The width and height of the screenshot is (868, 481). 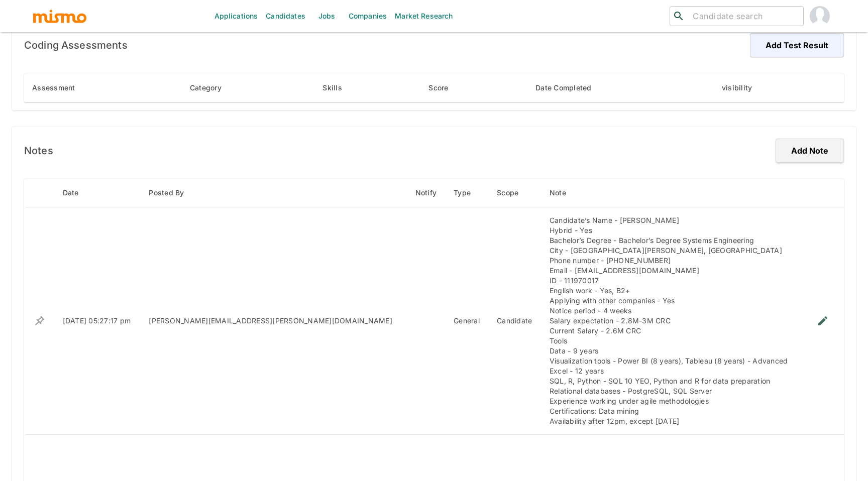 I want to click on td: General, so click(x=467, y=321).